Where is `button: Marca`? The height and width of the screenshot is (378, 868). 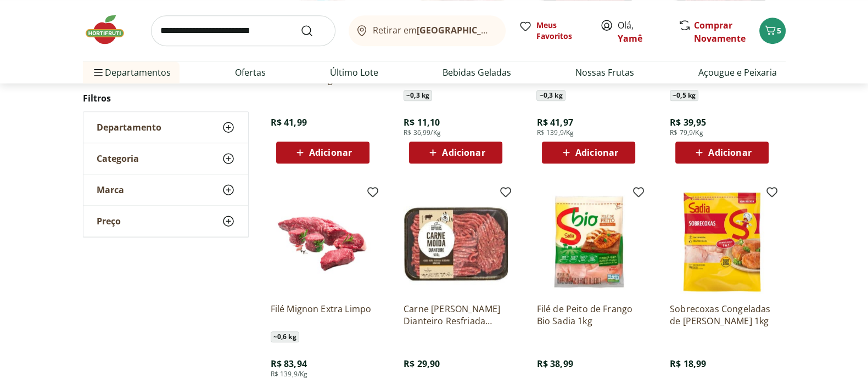 button: Marca is located at coordinates (166, 190).